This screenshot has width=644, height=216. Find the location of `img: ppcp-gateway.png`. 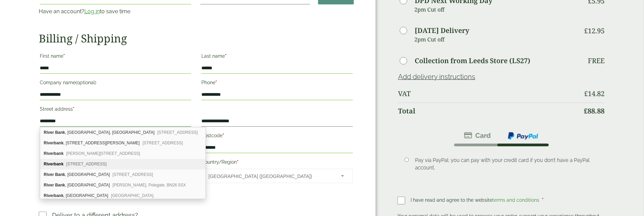

img: ppcp-gateway.png is located at coordinates (523, 136).